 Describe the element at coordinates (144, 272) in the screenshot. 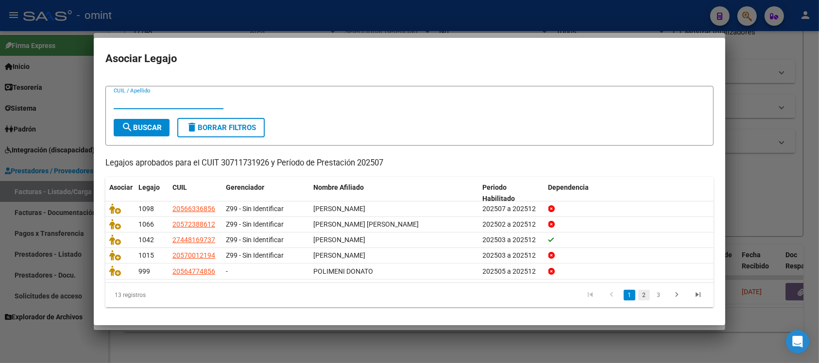

I see `span: 999` at that location.